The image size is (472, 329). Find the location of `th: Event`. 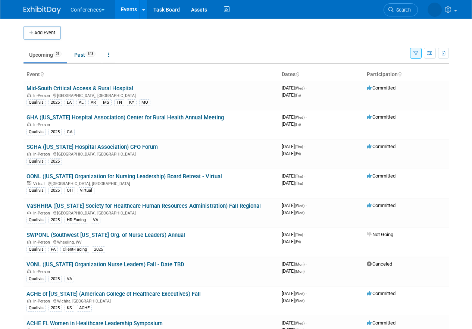

th: Event is located at coordinates (151, 75).